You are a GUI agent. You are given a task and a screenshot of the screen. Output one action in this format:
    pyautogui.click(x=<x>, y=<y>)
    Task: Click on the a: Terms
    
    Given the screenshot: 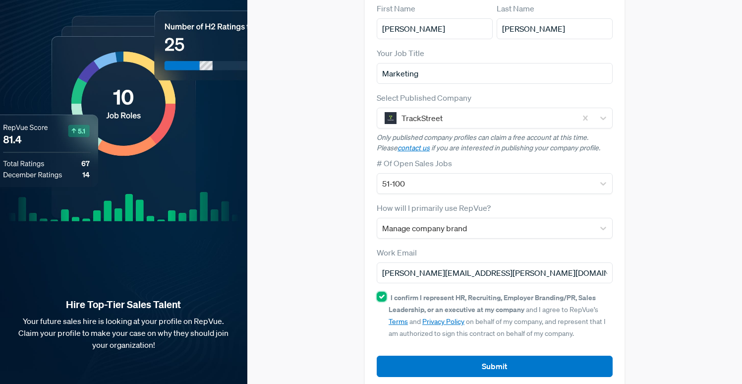 What is the action you would take?
    pyautogui.click(x=398, y=321)
    